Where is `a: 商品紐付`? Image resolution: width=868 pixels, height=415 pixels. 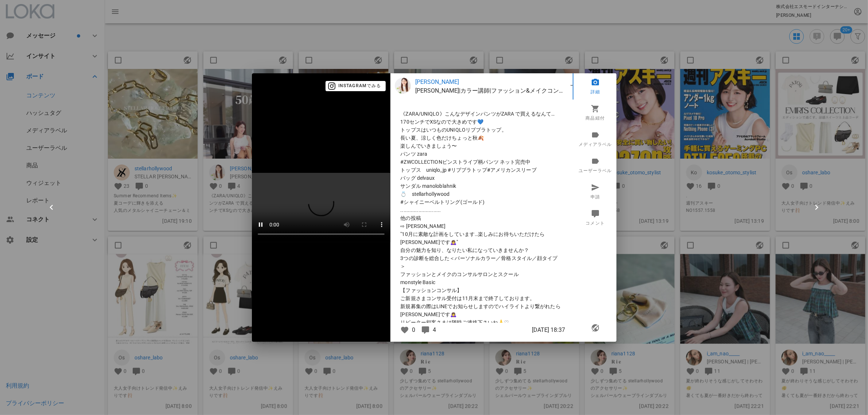
a: 商品紐付 is located at coordinates (595, 113).